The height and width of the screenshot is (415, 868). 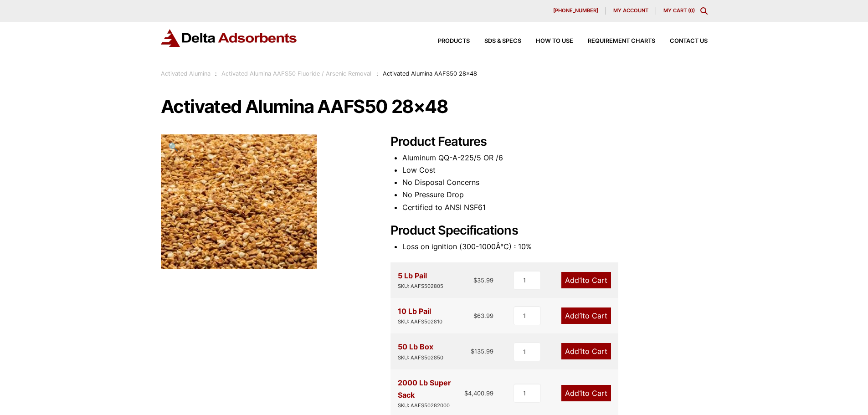 I want to click on span: 0, so click(x=691, y=10).